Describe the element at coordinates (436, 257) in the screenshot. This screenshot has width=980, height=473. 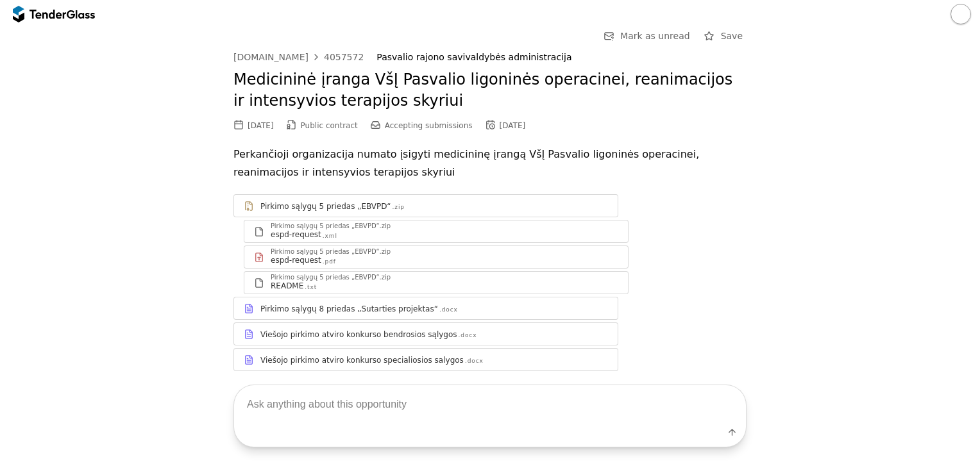
I see `a: Pirkimo sąlygų 5 priedas „EBVPD“.zipespd-request.pdf` at that location.